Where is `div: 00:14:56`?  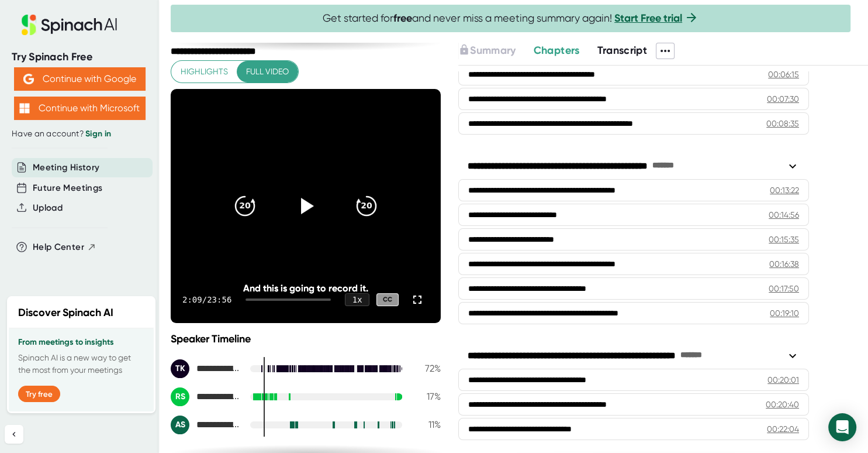
div: 00:14:56 is located at coordinates (784, 215).